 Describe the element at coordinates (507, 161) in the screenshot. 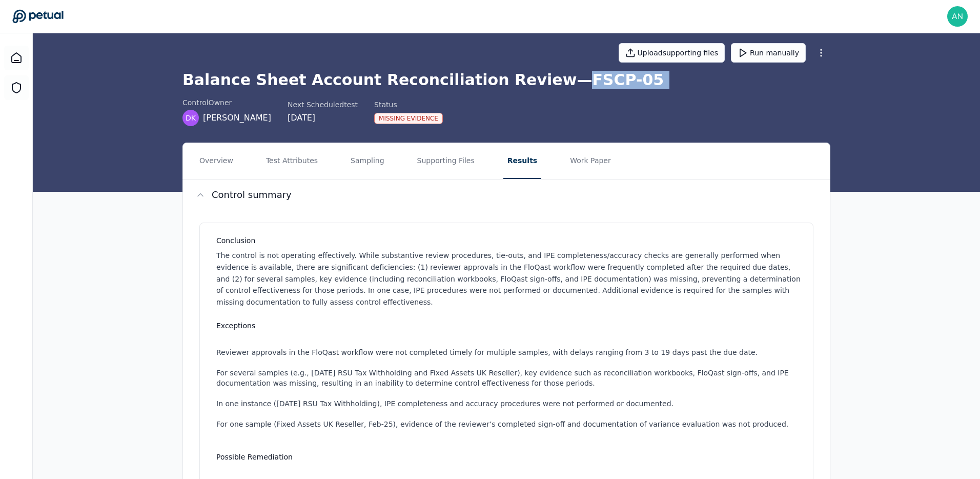

I see `nav: Tabs` at that location.